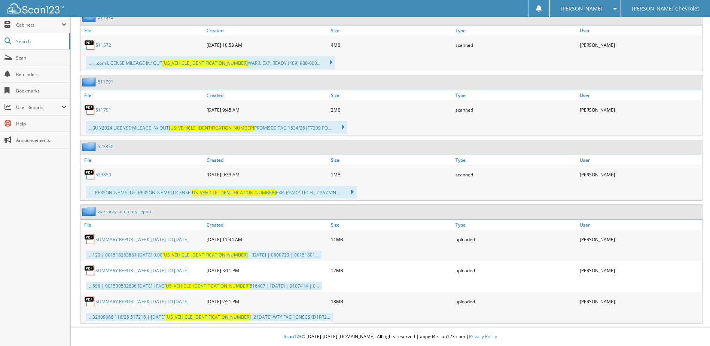 The image size is (710, 346). I want to click on span: Announcements, so click(41, 140).